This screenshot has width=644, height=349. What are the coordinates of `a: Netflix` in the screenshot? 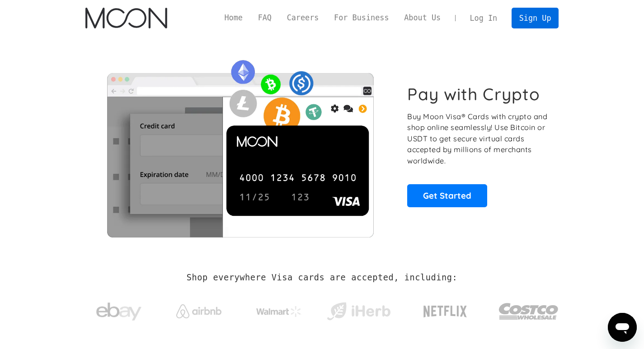 It's located at (445, 310).